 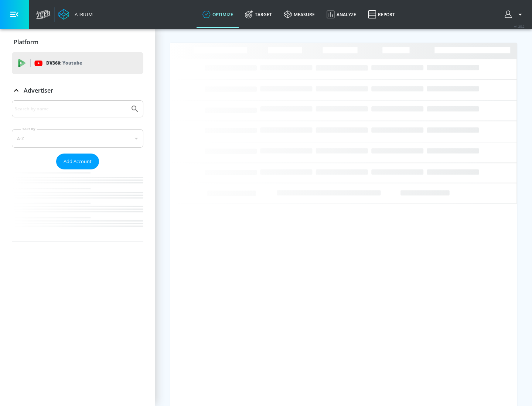 I want to click on p: DV360:, so click(x=64, y=63).